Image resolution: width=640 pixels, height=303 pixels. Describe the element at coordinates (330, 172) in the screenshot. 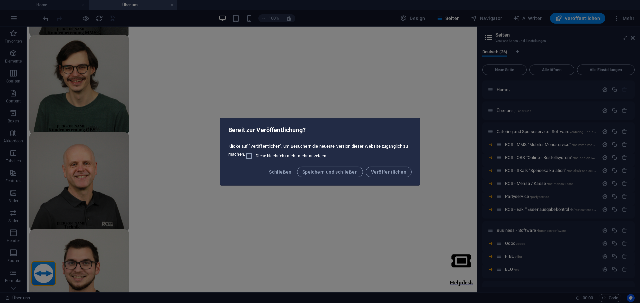

I see `button: Speichern und schließen` at that location.